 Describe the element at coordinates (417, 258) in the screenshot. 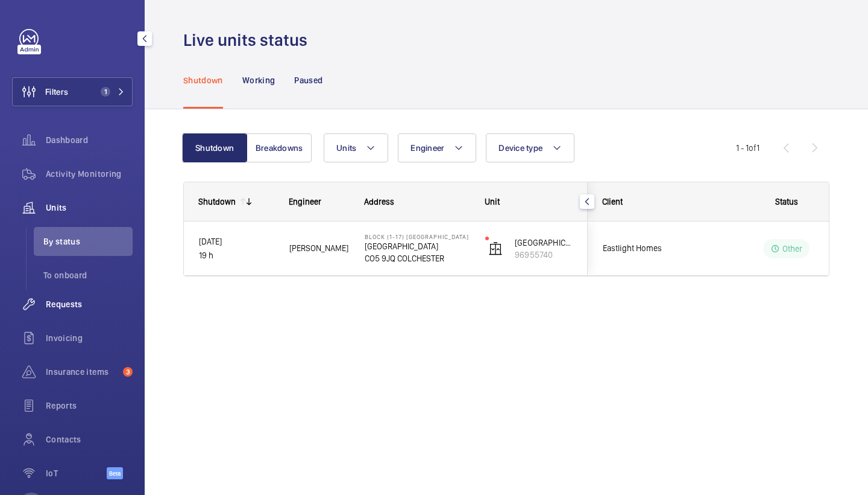

I see `p: CO5 9JQ COLCHESTER` at that location.